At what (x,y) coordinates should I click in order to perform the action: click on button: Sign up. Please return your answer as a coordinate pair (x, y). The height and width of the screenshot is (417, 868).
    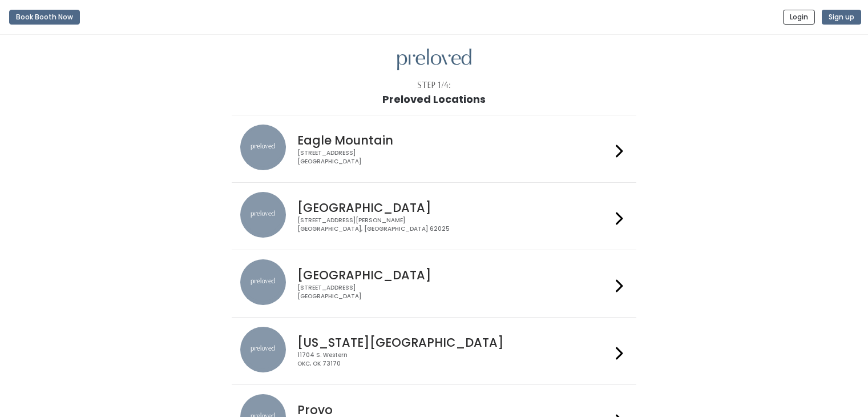
    Looking at the image, I should click on (841, 17).